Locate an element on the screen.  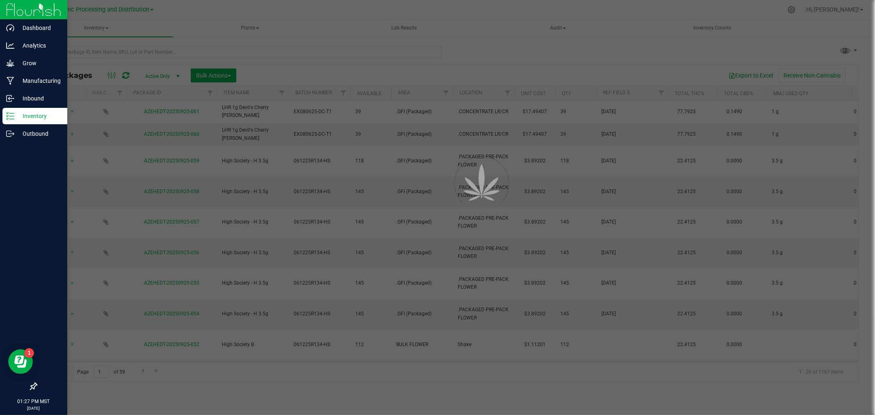
p: Outbound is located at coordinates (39, 134).